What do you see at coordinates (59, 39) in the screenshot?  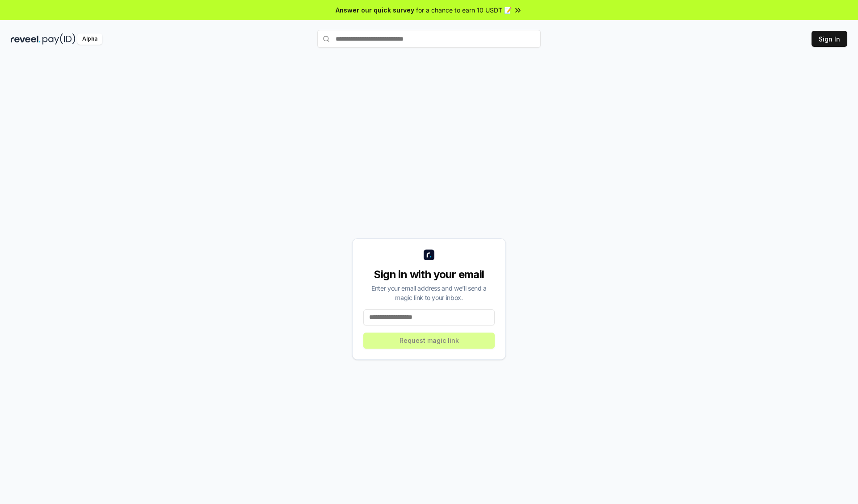 I see `img: pay_id` at bounding box center [59, 39].